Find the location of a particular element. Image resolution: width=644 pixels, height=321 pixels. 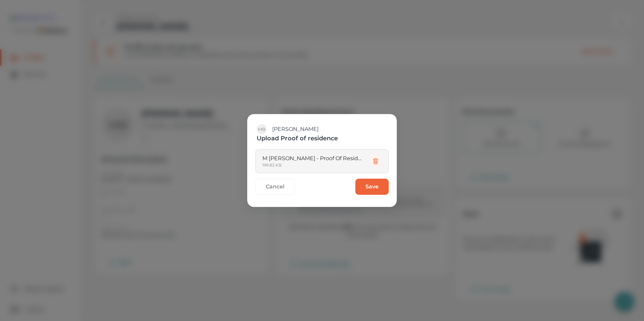

button: remove is located at coordinates (376, 161).